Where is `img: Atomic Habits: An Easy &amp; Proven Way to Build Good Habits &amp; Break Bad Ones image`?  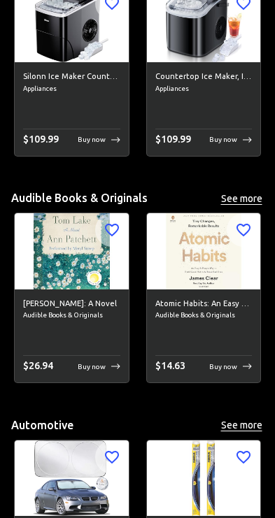 img: Atomic Habits: An Easy &amp; Proven Way to Build Good Habits &amp; Break Bad Ones image is located at coordinates (203, 251).